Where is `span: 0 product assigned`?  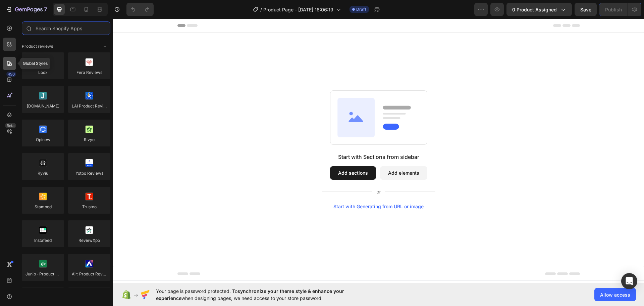
span: 0 product assigned is located at coordinates (534, 9).